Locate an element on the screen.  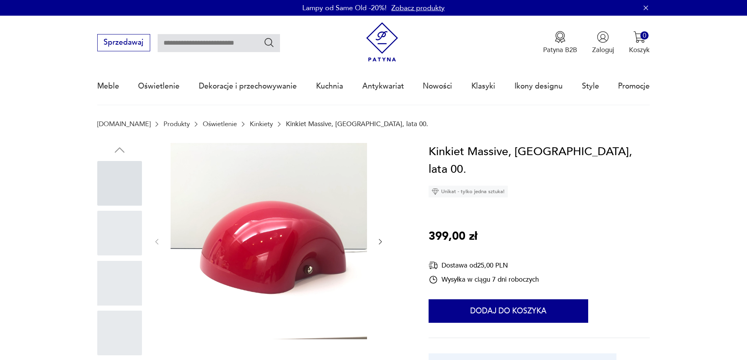
p: 399,00 zł is located at coordinates (453, 237).